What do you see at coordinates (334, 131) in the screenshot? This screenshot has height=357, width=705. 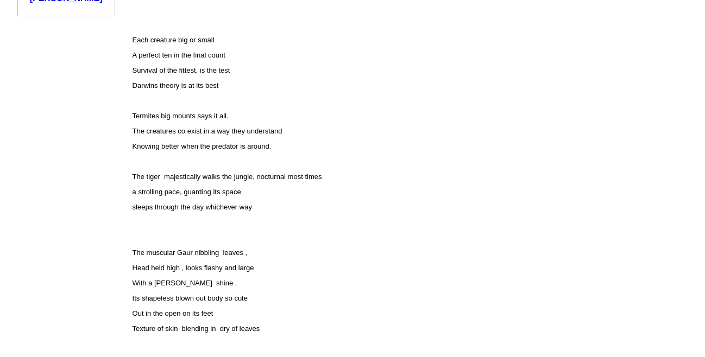 I see `p: The creatures co exist in a way they understand` at bounding box center [334, 131].